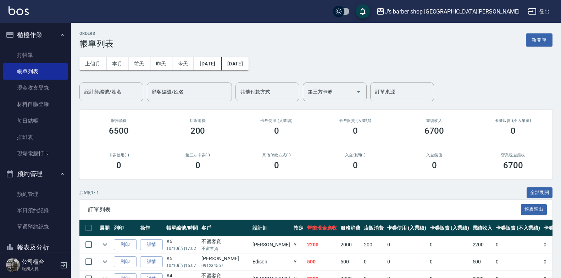  I want to click on th: 店販消費, so click(374, 227).